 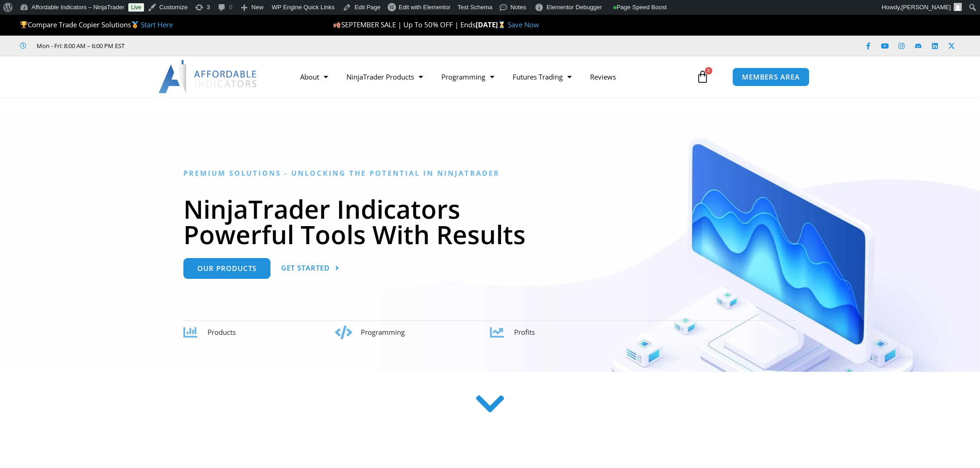 I want to click on span: MEMBERS AREA, so click(x=771, y=77).